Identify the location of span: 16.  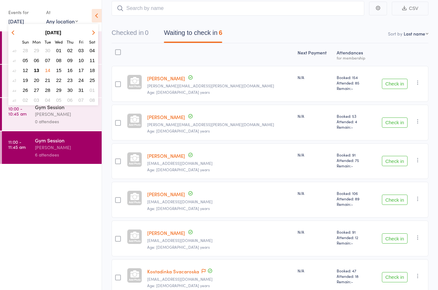
(70, 70).